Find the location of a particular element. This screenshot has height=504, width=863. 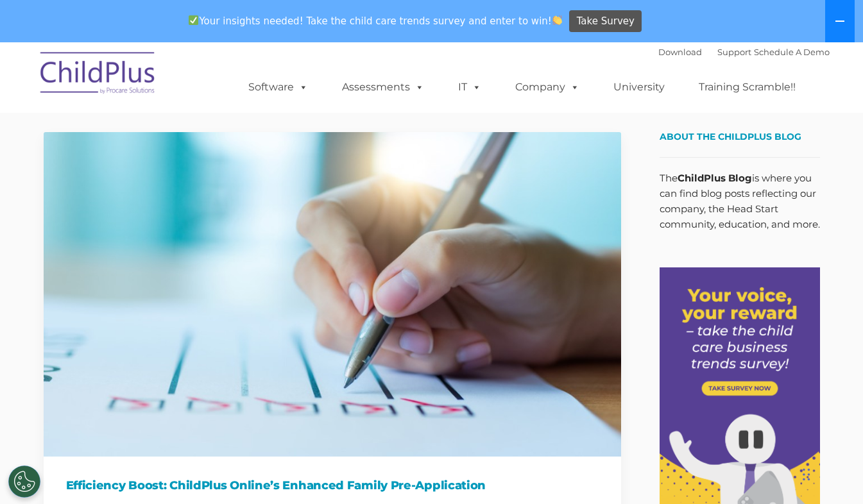

strong: ChildPlus Blog is located at coordinates (715, 177).